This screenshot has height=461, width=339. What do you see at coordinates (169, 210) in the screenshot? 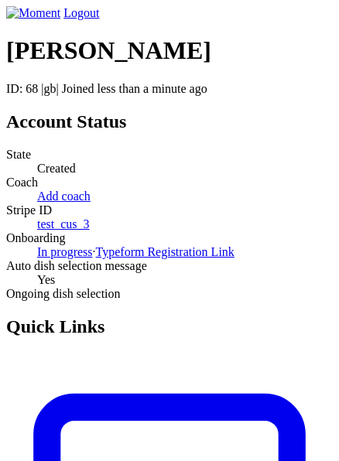
I see `dt: Stripe ID` at bounding box center [169, 210].